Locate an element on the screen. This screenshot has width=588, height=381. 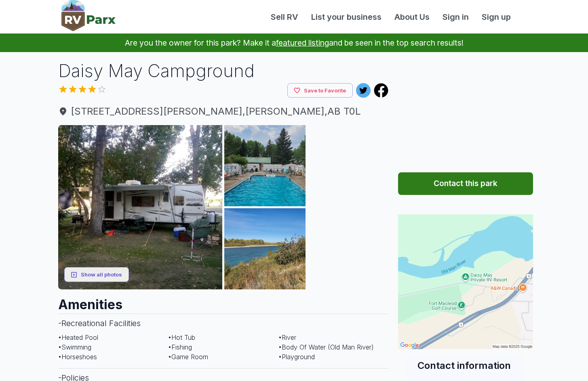
a: About Us is located at coordinates (412, 17).